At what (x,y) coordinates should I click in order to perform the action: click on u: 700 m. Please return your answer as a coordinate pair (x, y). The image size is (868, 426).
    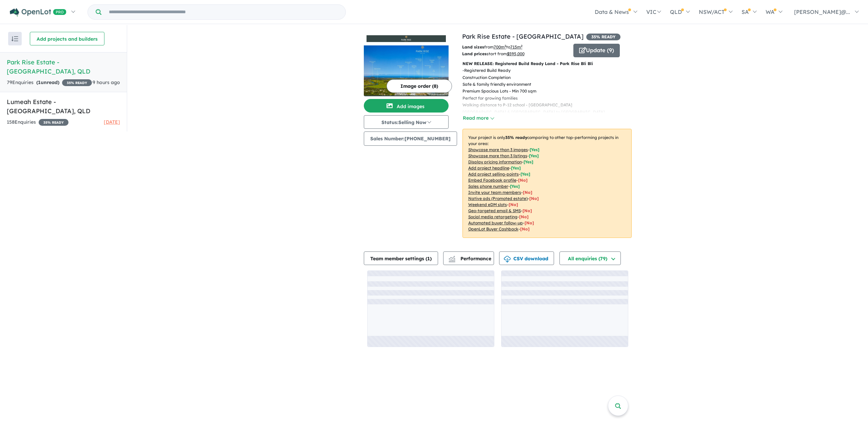
    Looking at the image, I should click on (500, 47).